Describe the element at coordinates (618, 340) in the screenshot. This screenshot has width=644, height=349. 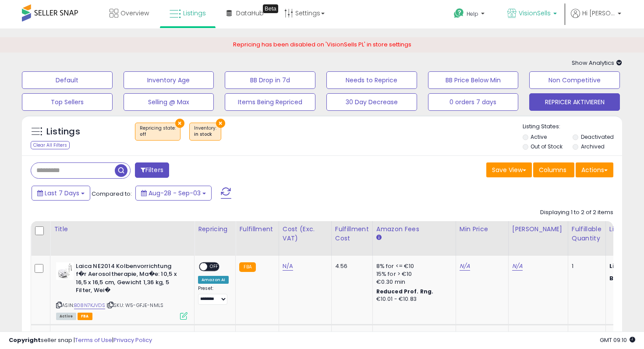
I see `span: 2025-09-11 09:10 GMT` at that location.